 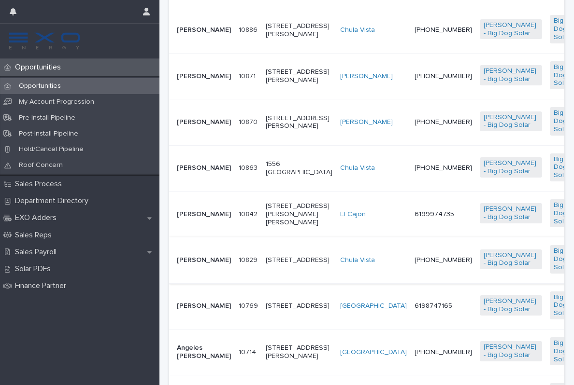 I want to click on a: 6199974735, so click(x=434, y=214).